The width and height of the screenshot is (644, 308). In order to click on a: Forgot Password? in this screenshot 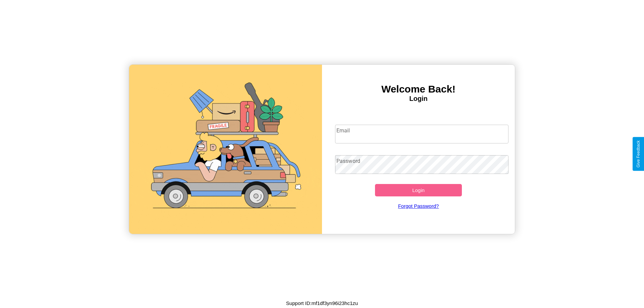, I will do `click(419, 206)`.